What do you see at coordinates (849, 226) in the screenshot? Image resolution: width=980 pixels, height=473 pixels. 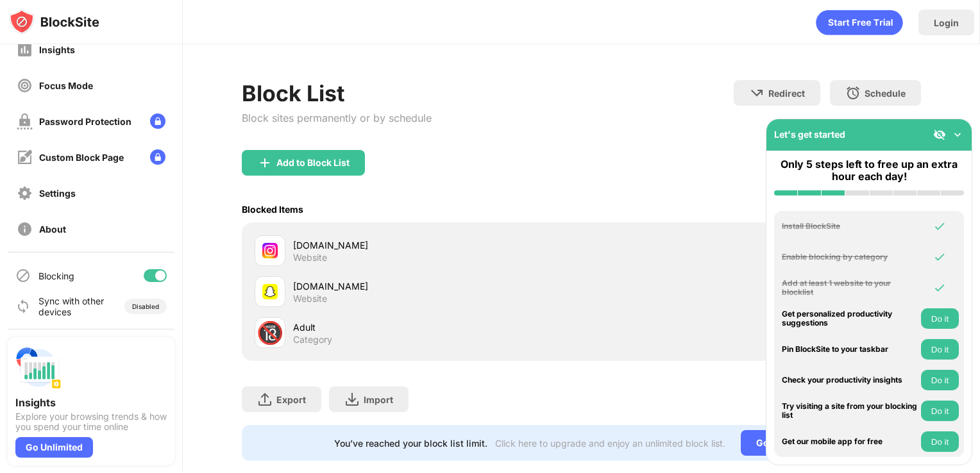 I see `div: Install BlockSite` at bounding box center [849, 226].